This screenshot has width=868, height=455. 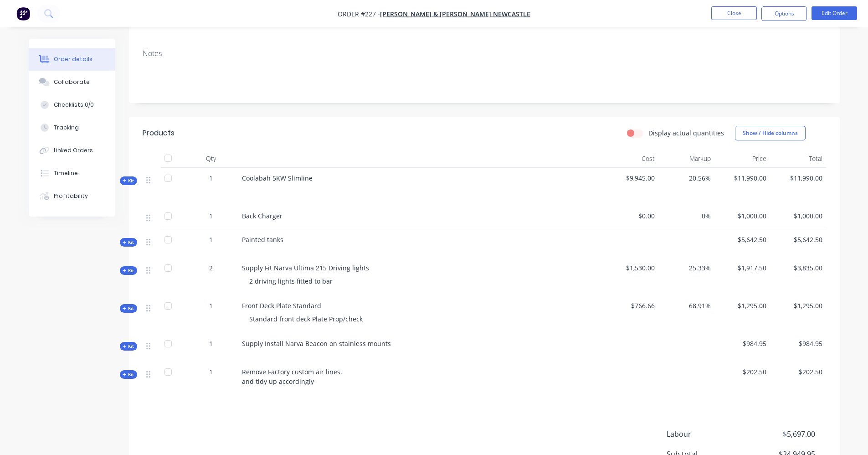 I want to click on button: Show / Hide columns, so click(x=770, y=133).